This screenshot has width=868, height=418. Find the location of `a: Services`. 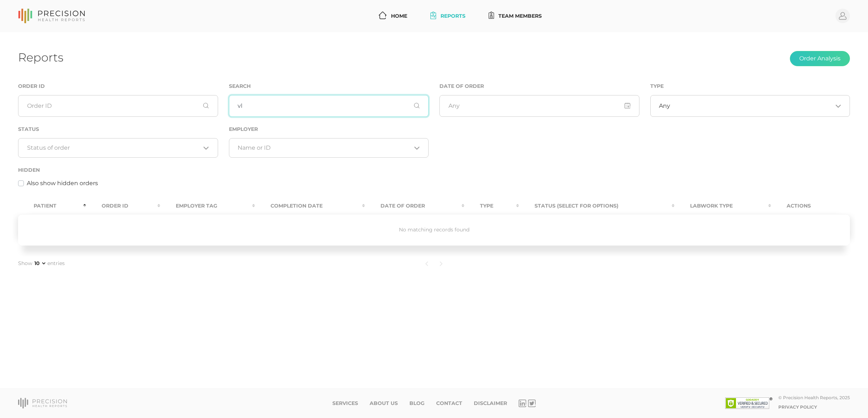

a: Services is located at coordinates (345, 403).